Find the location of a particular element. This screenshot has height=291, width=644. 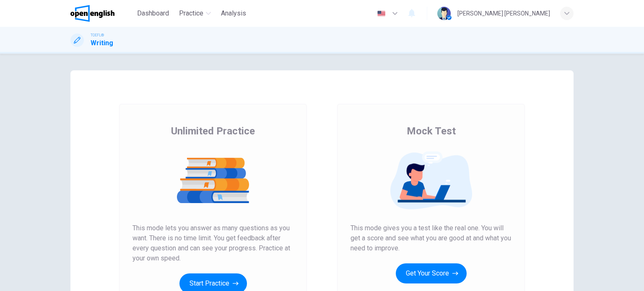

span: This mode lets you answer as many questions as you want. There is no time limit. You get feedback... is located at coordinates (213, 243).